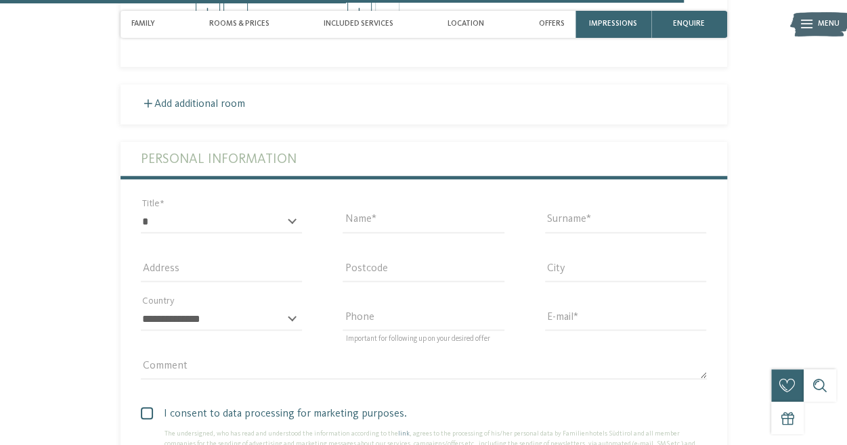  What do you see at coordinates (418, 339) in the screenshot?
I see `span: Important for following up on your desired offer` at bounding box center [418, 339].